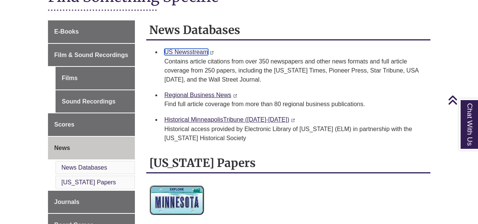  What do you see at coordinates (462, 100) in the screenshot?
I see `a: Back to Top` at bounding box center [462, 100].